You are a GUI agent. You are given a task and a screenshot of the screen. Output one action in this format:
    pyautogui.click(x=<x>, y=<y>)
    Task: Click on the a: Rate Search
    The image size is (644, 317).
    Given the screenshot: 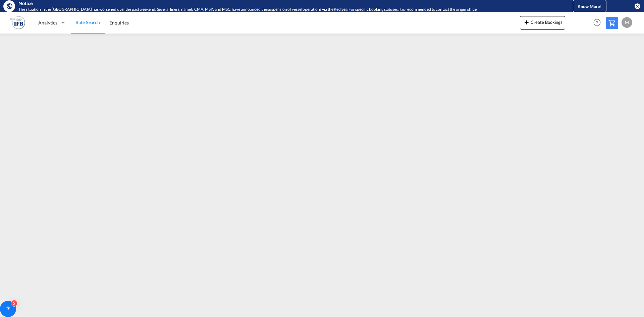 What is the action you would take?
    pyautogui.click(x=88, y=23)
    